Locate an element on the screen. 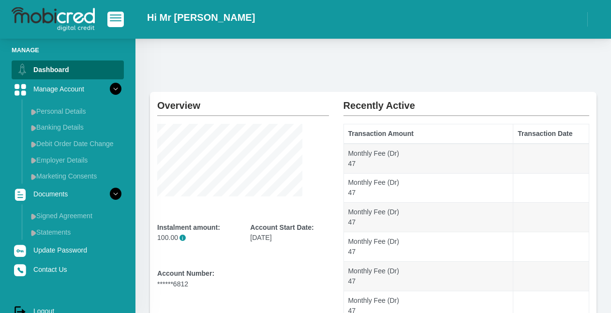 The height and width of the screenshot is (313, 611). a: Statements is located at coordinates (75, 232).